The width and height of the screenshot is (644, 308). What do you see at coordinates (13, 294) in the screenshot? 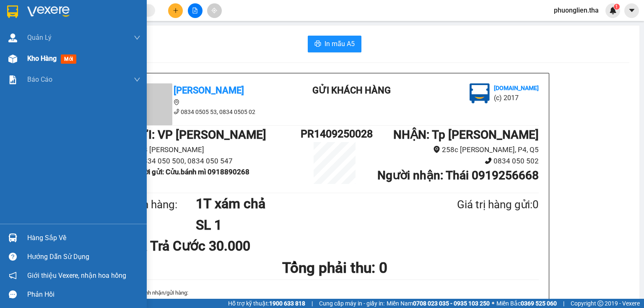
I see `span: message` at bounding box center [13, 294].